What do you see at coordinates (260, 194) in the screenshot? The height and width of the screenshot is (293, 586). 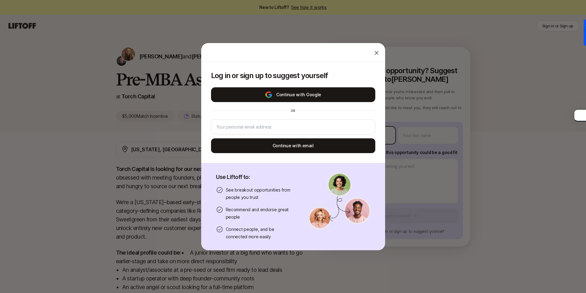 I see `p: See breakout opportunities from people you trust` at bounding box center [260, 194].